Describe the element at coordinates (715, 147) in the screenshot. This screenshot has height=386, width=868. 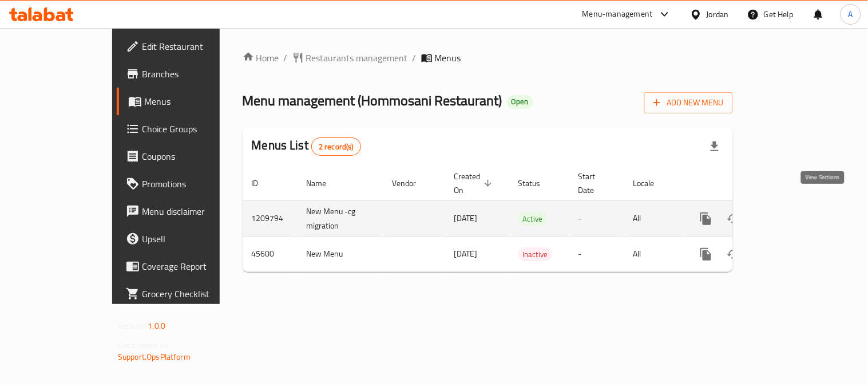
I see `div: Export file` at that location.